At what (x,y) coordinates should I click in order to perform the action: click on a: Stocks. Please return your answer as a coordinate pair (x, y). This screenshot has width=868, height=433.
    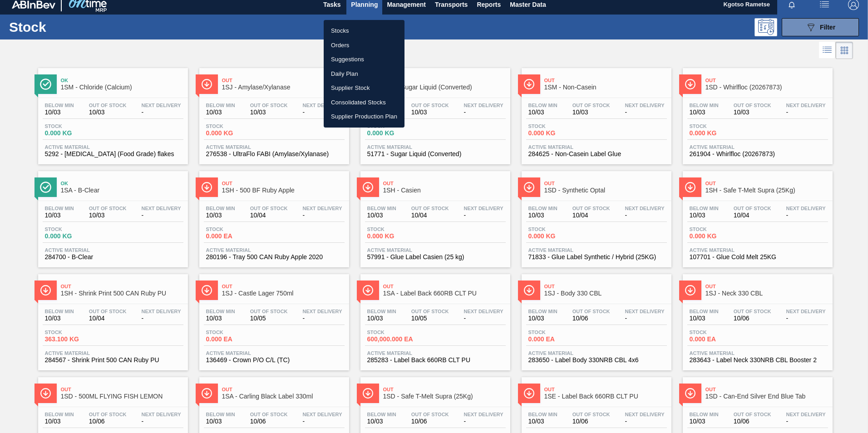
    Looking at the image, I should click on (364, 31).